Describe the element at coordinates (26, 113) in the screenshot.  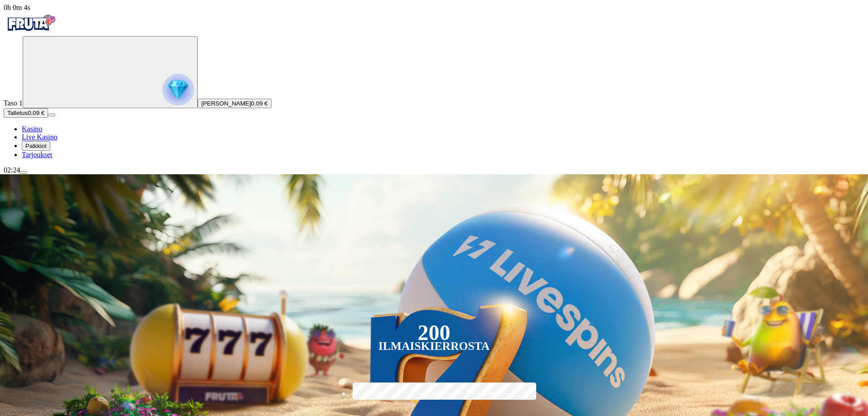
I see `button: Talletusplus icon0.09 €` at that location.